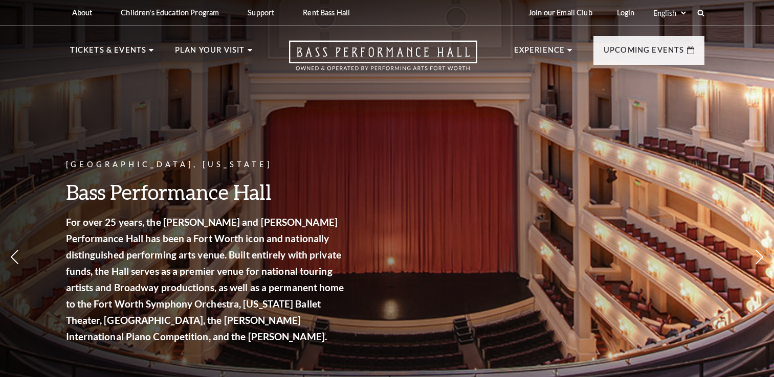  Describe the element at coordinates (170, 12) in the screenshot. I see `p: Children's Education Program` at that location.